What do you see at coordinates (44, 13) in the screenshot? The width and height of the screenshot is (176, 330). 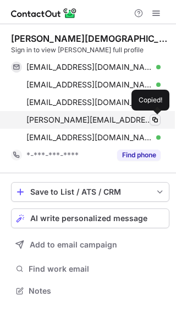 I see `img: ContactOut v5.3.10` at bounding box center [44, 13].